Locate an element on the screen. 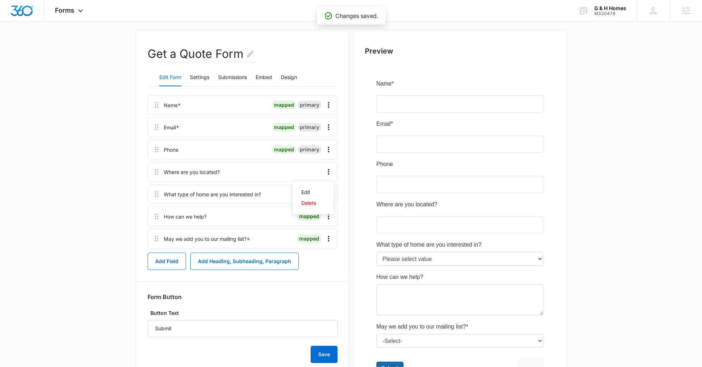  span: Submit is located at coordinates (14, 288).